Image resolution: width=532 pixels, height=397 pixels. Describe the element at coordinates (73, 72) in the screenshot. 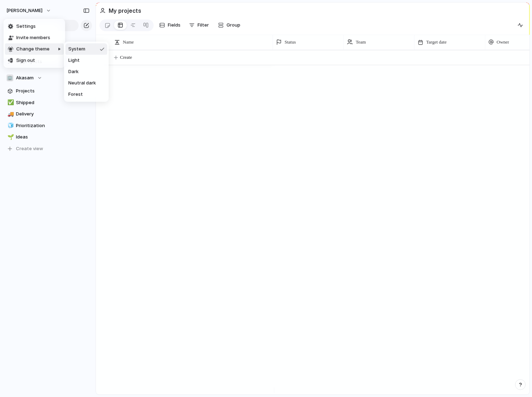

I see `span: Dark` at that location.